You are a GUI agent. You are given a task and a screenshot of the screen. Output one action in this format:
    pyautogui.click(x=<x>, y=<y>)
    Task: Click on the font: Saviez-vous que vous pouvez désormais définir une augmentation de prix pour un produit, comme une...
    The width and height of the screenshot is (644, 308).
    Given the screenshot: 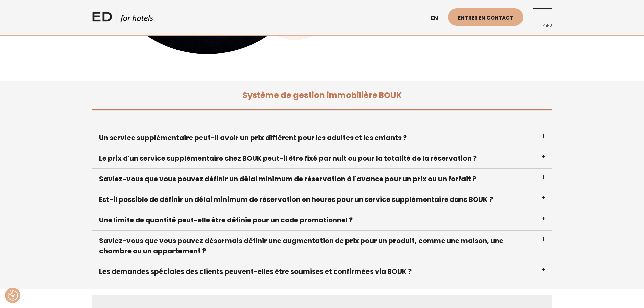 What is the action you would take?
    pyautogui.click(x=301, y=246)
    